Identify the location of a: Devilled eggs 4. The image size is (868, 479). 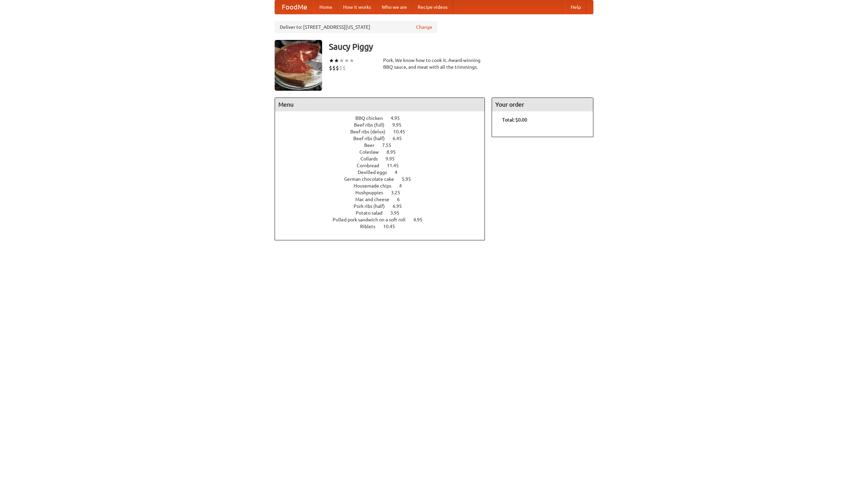
(383, 172).